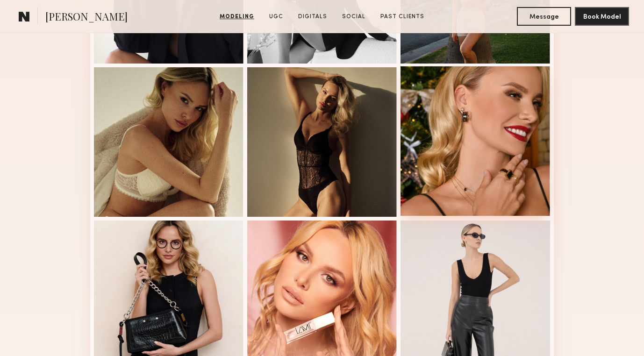  Describe the element at coordinates (354, 17) in the screenshot. I see `a: Social` at that location.